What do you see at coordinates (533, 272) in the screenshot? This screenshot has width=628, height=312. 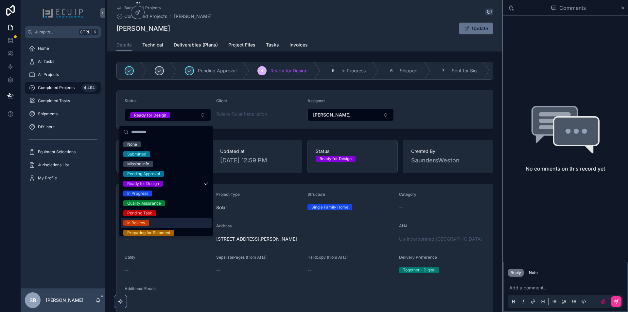 I see `div: Note` at bounding box center [533, 272].